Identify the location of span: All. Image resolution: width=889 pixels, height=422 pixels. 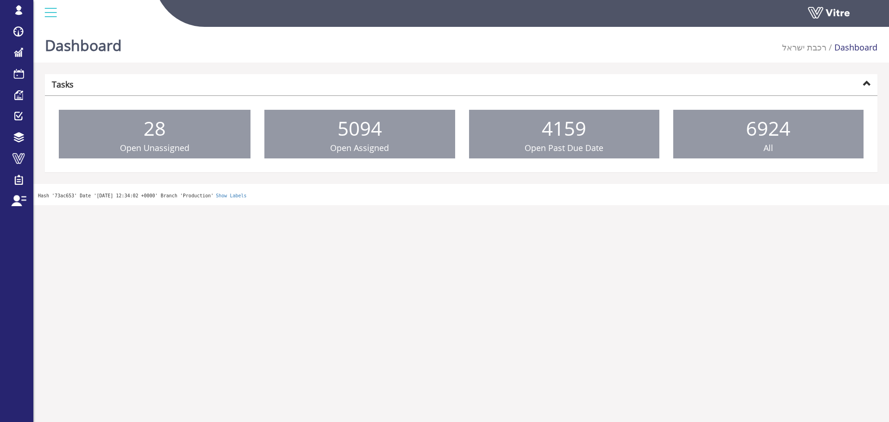
(768, 148).